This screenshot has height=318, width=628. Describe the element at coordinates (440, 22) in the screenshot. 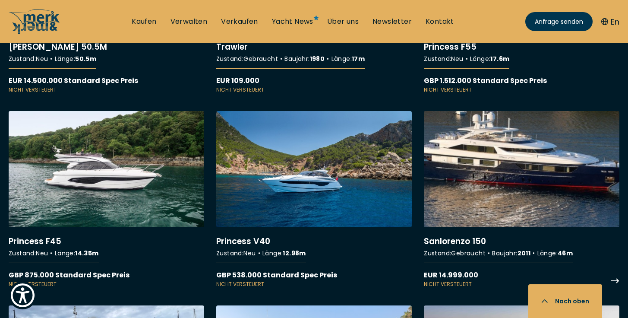

I see `a: Kontakt` at that location.